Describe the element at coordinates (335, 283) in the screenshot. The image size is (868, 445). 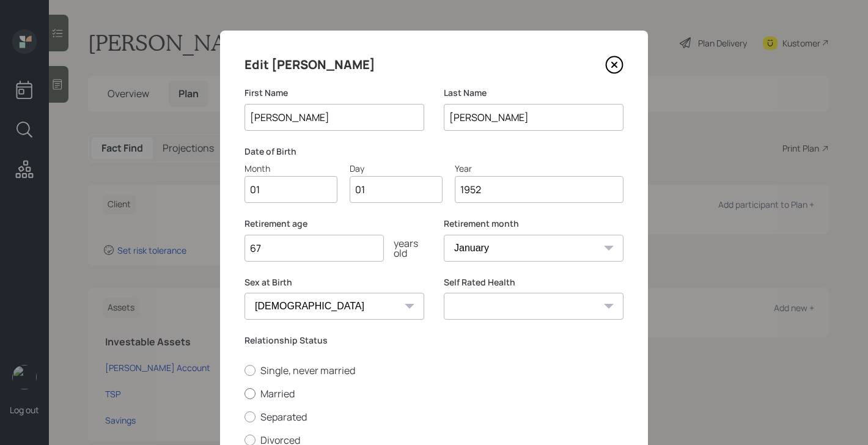
I see `label: Sex at Birth` at that location.